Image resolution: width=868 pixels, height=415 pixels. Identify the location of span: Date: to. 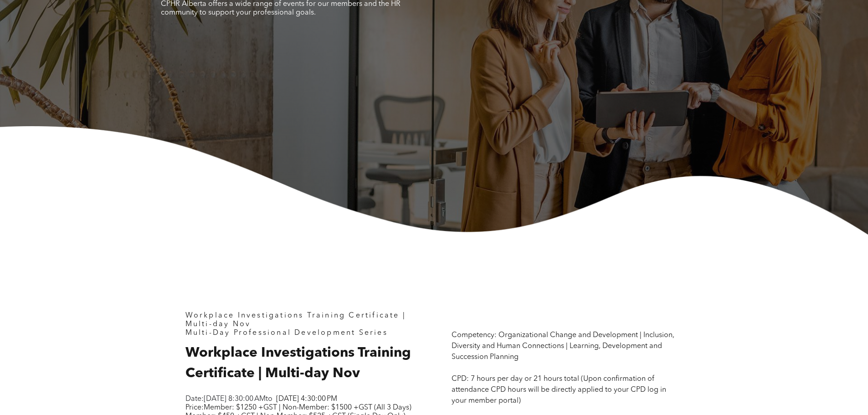
(229, 399).